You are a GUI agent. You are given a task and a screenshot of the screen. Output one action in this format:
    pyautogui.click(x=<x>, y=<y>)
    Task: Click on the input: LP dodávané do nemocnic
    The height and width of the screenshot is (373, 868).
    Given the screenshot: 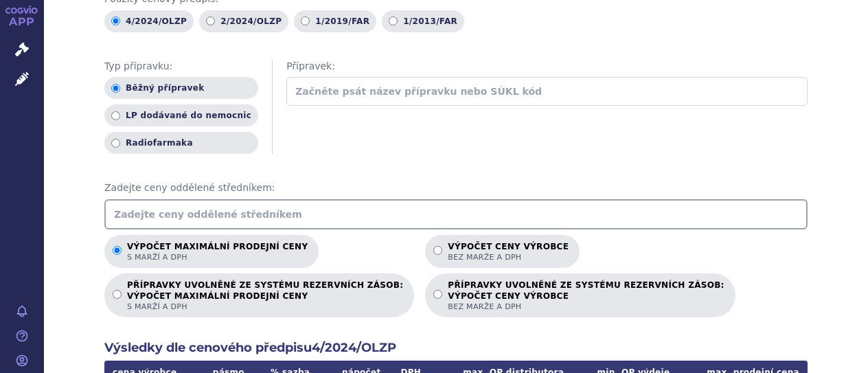 What is the action you would take?
    pyautogui.click(x=116, y=116)
    